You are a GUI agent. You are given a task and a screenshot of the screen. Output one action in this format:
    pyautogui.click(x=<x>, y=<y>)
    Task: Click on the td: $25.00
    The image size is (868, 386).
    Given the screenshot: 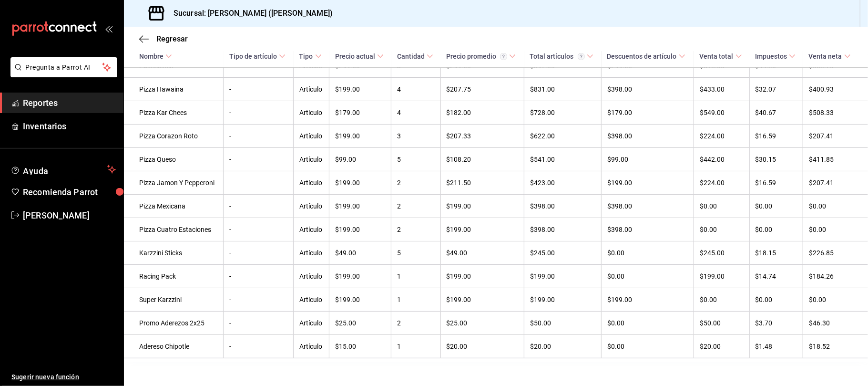 What is the action you would take?
    pyautogui.click(x=360, y=323)
    